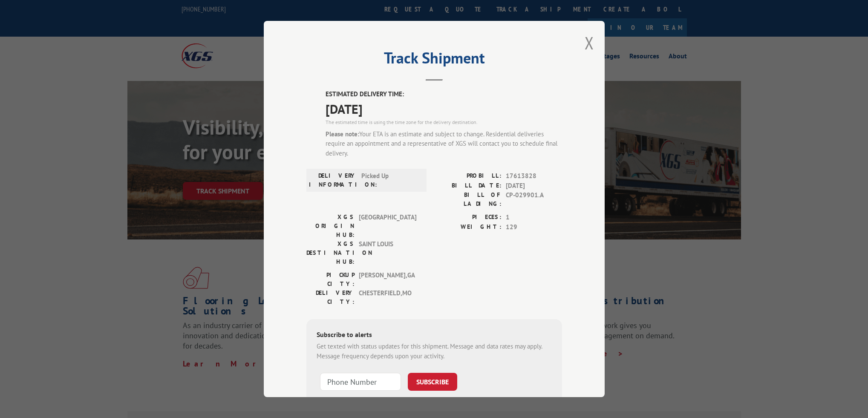 The image size is (868, 418). What do you see at coordinates (330, 298) in the screenshot?
I see `label: DELIVERY CITY:` at bounding box center [330, 298].